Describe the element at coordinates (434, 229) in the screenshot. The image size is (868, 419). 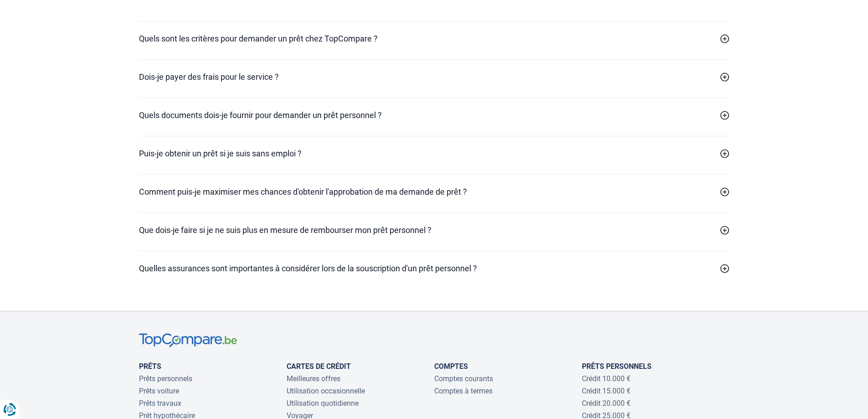
I see `a: Que dois-je faire si je ne suis plus en mesure de rembourser mon prêt personnel ?` at that location.